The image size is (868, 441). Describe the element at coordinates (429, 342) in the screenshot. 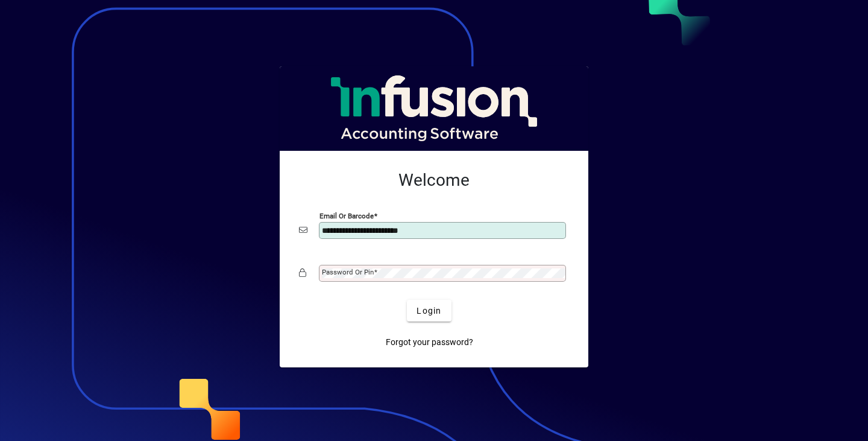

I see `a: Forgot your password?` at that location.